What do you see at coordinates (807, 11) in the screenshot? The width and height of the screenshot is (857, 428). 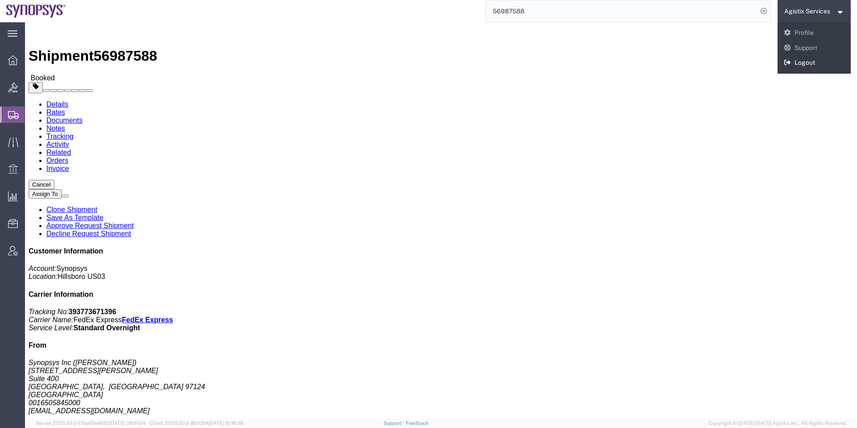 I see `span: Agistix Services` at bounding box center [807, 11].